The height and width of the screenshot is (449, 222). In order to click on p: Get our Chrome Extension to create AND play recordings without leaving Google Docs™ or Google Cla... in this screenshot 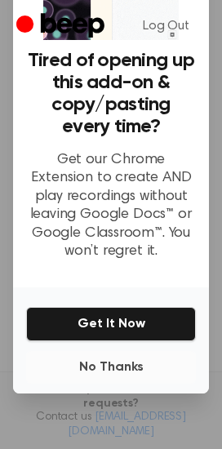, I will do `click(111, 206)`.